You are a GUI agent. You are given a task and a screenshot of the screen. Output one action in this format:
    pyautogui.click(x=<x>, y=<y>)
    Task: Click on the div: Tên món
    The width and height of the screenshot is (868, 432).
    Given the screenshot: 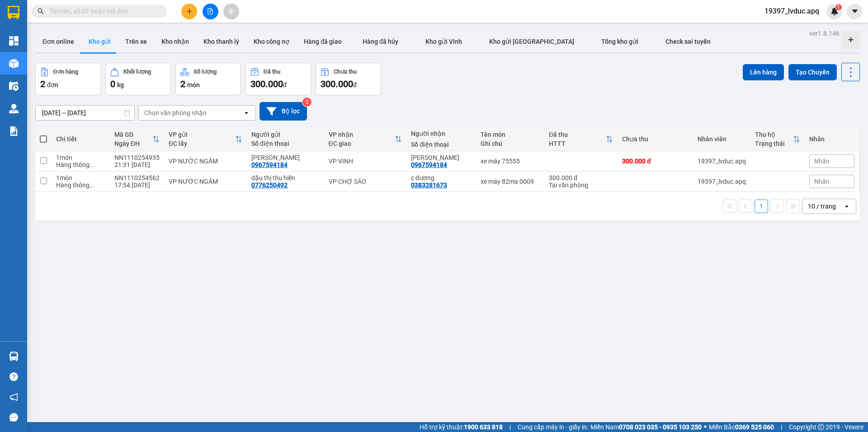 What is the action you would take?
    pyautogui.click(x=510, y=135)
    